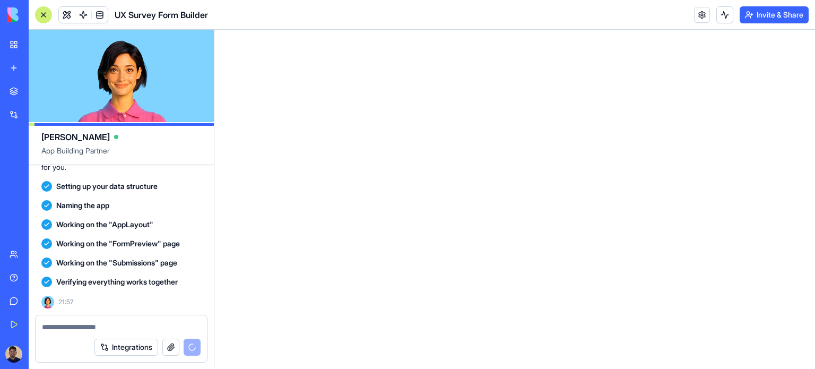 The height and width of the screenshot is (369, 815). Describe the element at coordinates (161, 15) in the screenshot. I see `span: UX Survey Form Builder` at that location.